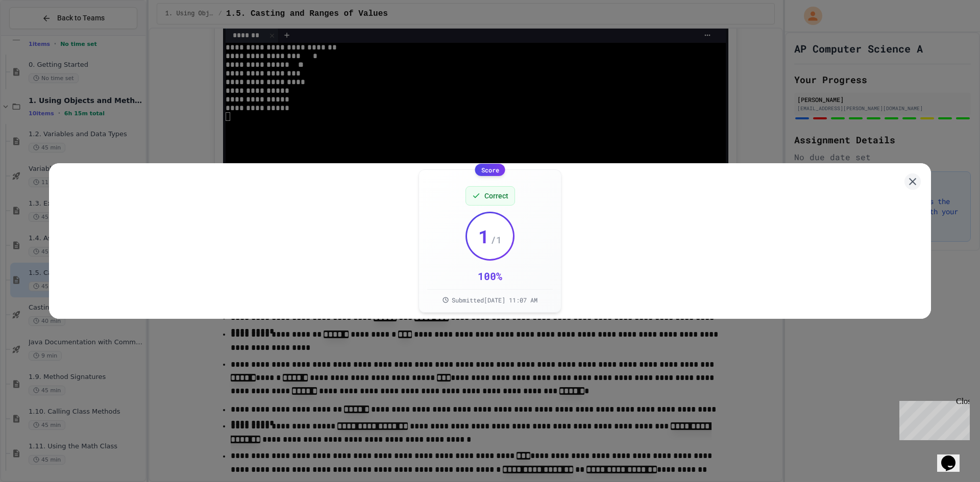  Describe the element at coordinates (38, 34) in the screenshot. I see `div: Chat with us now!Close` at that location.